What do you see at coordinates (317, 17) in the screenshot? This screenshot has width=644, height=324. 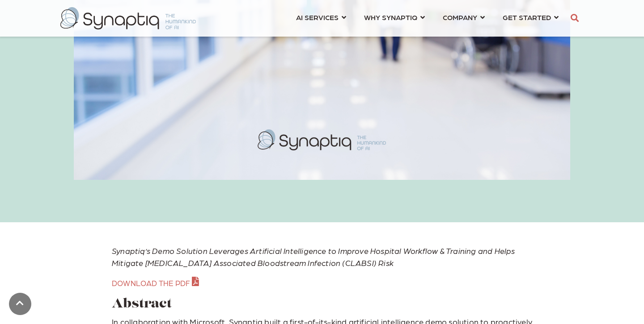 I see `span: AI SERVICES` at bounding box center [317, 17].